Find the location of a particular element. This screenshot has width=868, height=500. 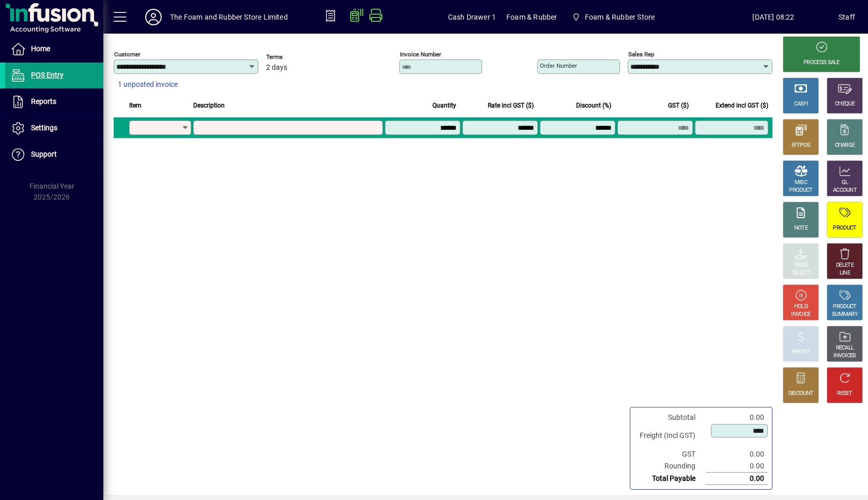

div: RESET is located at coordinates (844, 393).